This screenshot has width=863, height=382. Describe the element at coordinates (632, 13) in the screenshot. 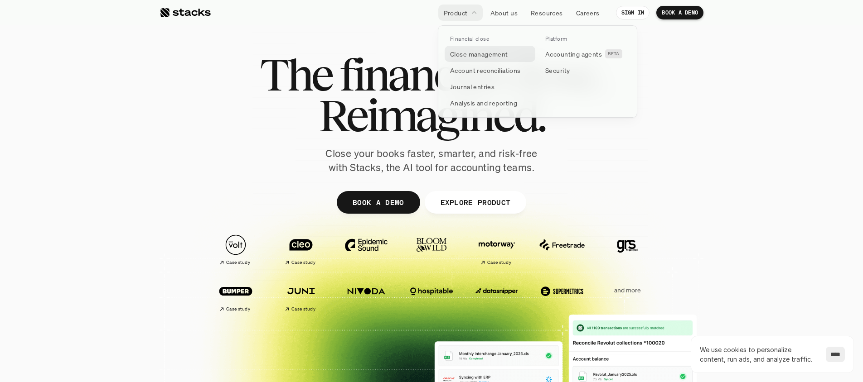

I see `p: SIGN IN` at that location.